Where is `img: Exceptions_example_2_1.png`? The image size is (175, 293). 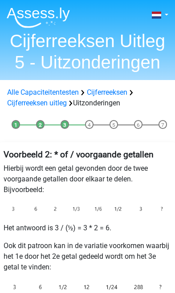 img: Exceptions_example_2_1.png is located at coordinates (87, 209).